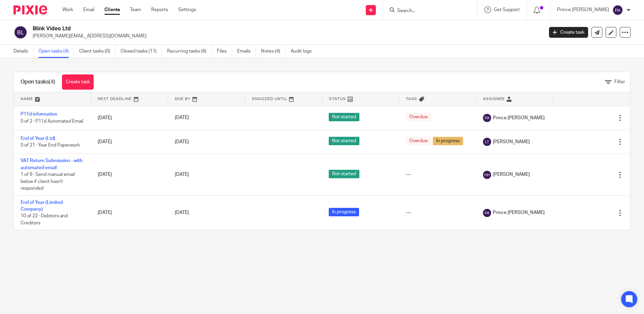  What do you see at coordinates (89, 10) in the screenshot?
I see `a: Email` at bounding box center [89, 10].